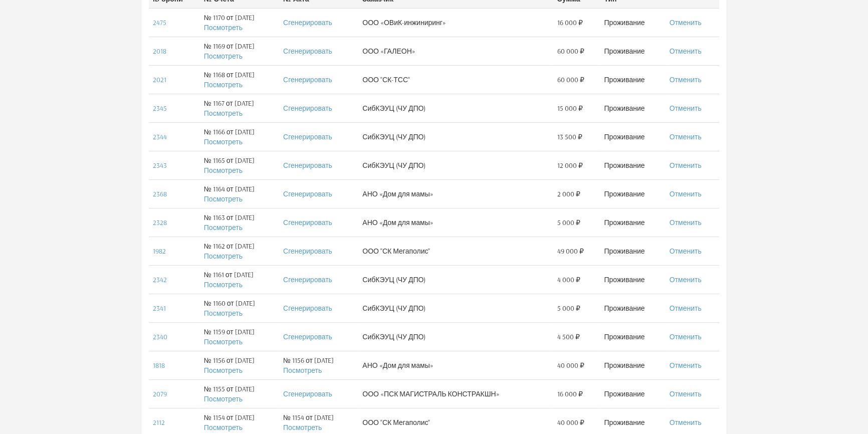 Image resolution: width=868 pixels, height=434 pixels. I want to click on td: ООО «ОВиК-инжиниринг», so click(455, 22).